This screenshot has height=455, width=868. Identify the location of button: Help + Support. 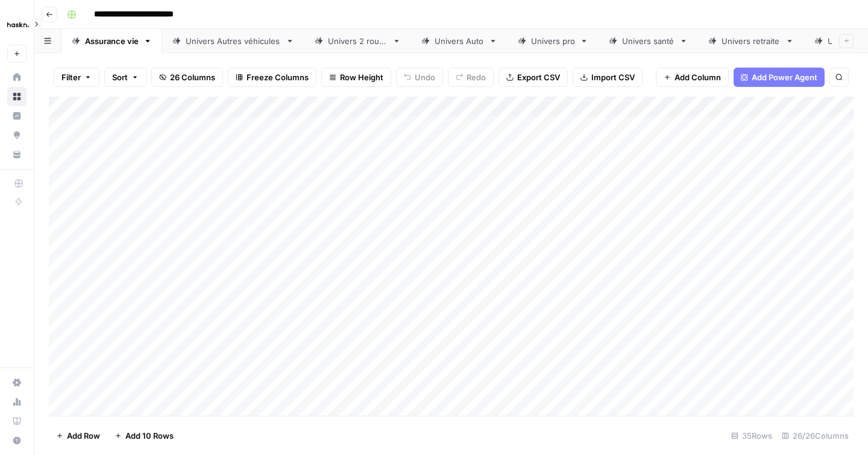
(17, 441).